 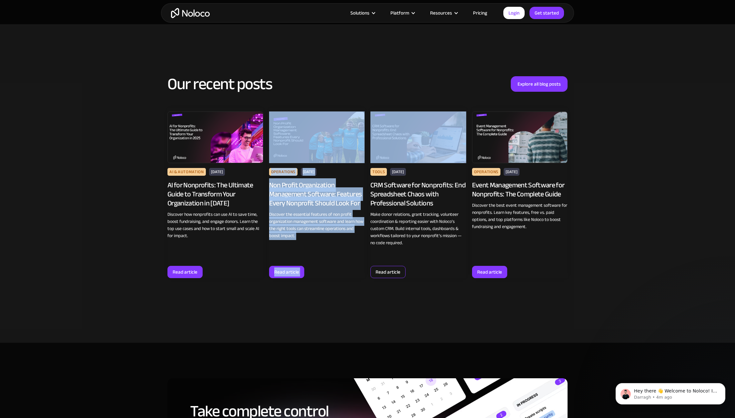 I want to click on a: Login, so click(x=514, y=13).